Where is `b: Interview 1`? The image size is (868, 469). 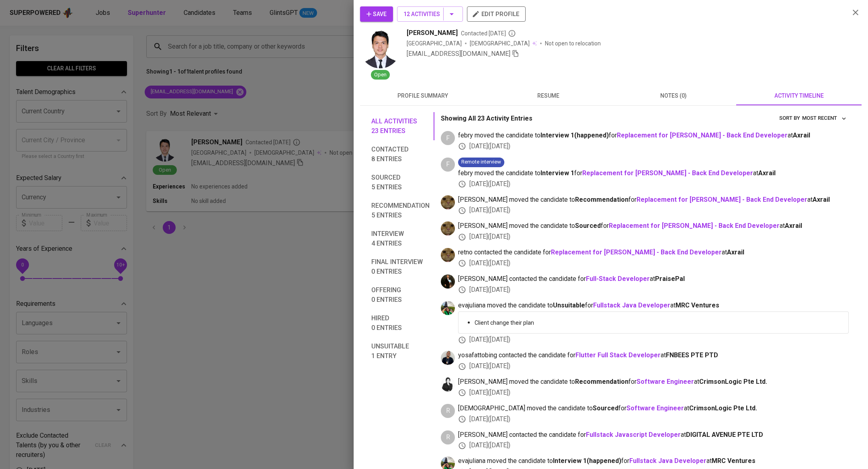
b: Interview 1 is located at coordinates (558, 172).